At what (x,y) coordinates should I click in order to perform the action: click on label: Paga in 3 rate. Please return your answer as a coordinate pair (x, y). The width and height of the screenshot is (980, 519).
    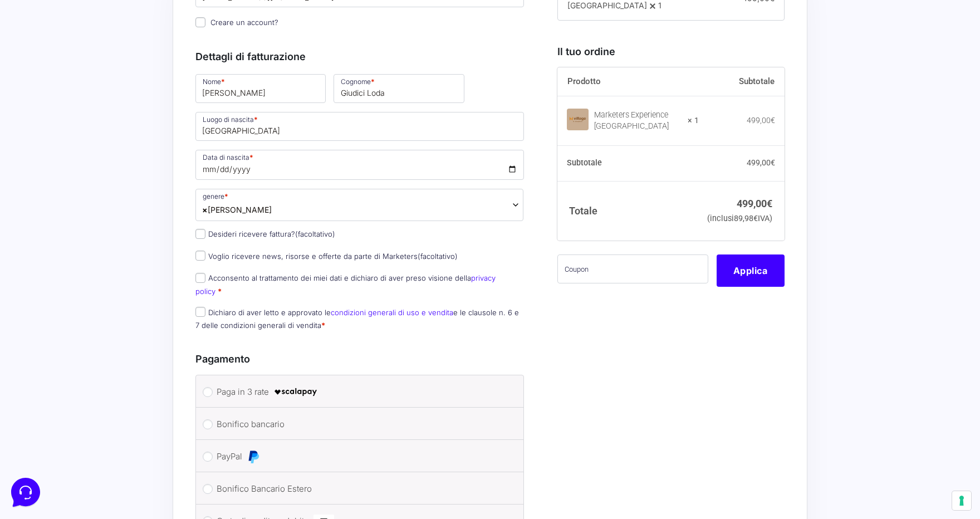
    Looking at the image, I should click on (358, 392).